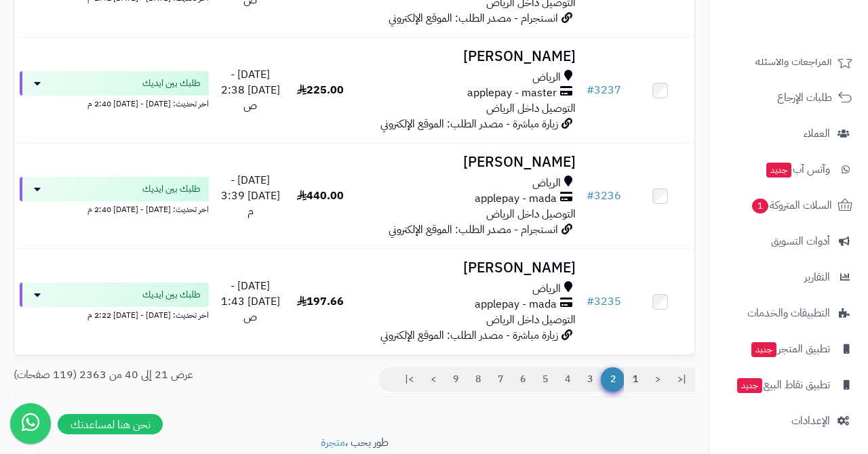  I want to click on a: 9, so click(455, 380).